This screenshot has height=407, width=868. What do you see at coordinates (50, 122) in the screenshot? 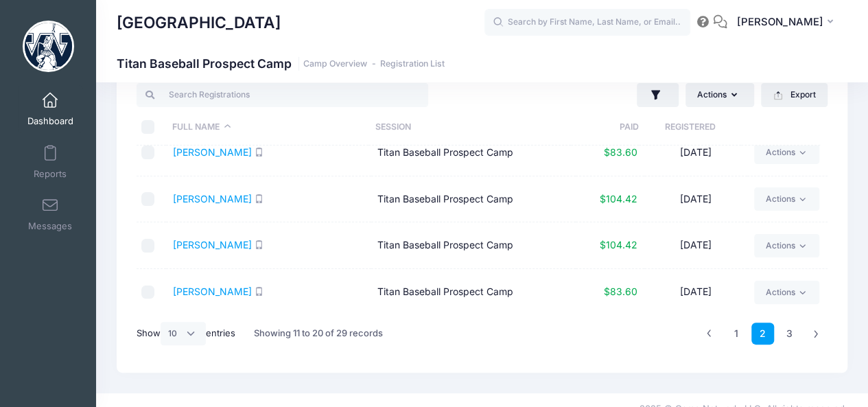
I see `span: Dashboard` at bounding box center [50, 122].